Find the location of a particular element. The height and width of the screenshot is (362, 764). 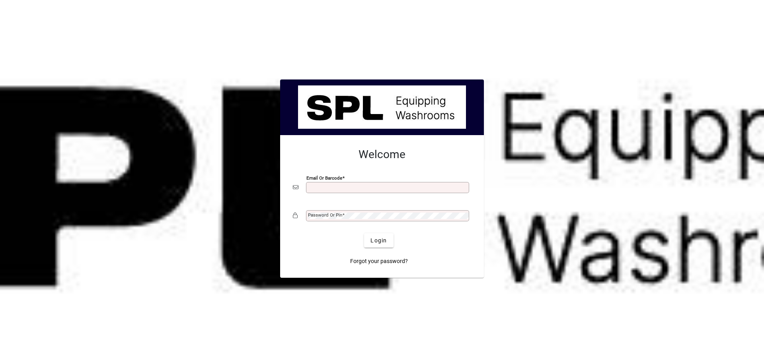

mat-label: Email or Barcode is located at coordinates (324, 178).